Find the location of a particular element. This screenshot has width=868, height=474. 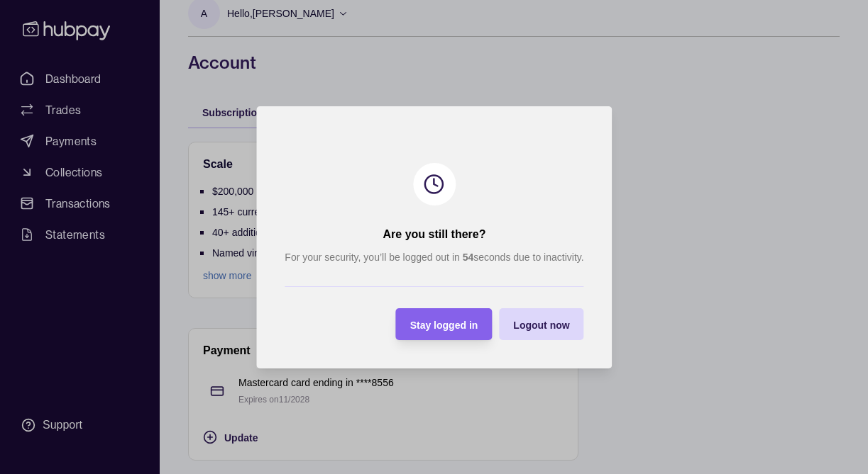

button: Stay logged in is located at coordinates (444, 324).